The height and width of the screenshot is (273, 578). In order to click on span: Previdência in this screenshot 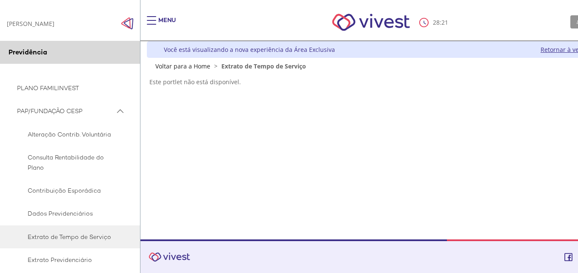, I will do `click(28, 52)`.